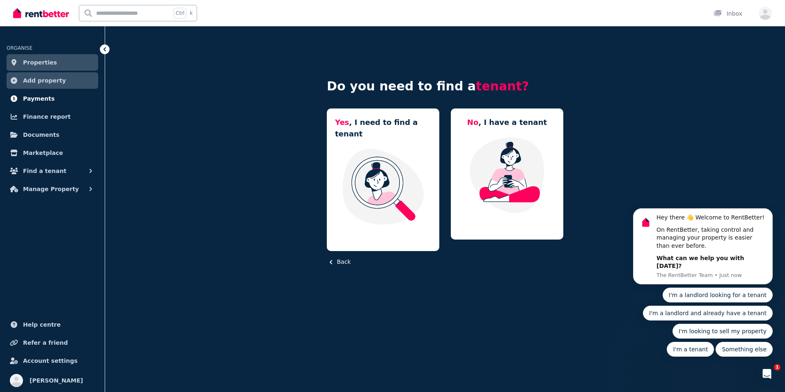 This screenshot has width=785, height=392. What do you see at coordinates (97, 160) in the screenshot?
I see `button: Quick reply: I'm a landlord looking for a tenant` at bounding box center [97, 160].